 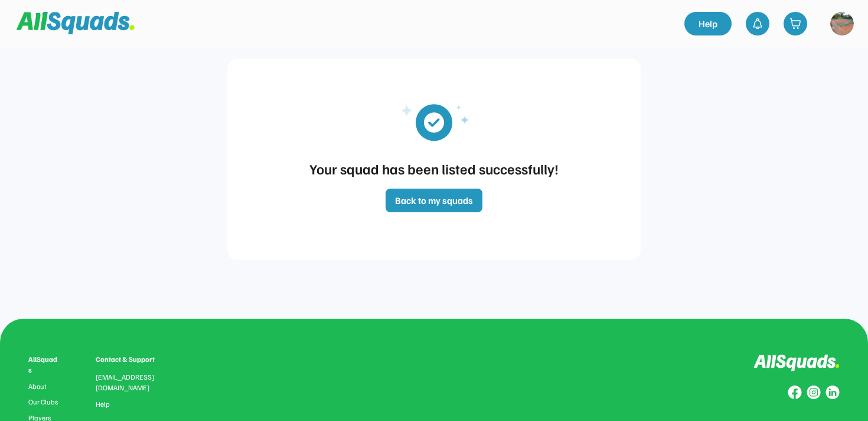 What do you see at coordinates (434, 168) in the screenshot?
I see `div: Your squad has been listed successfully!` at bounding box center [434, 168].